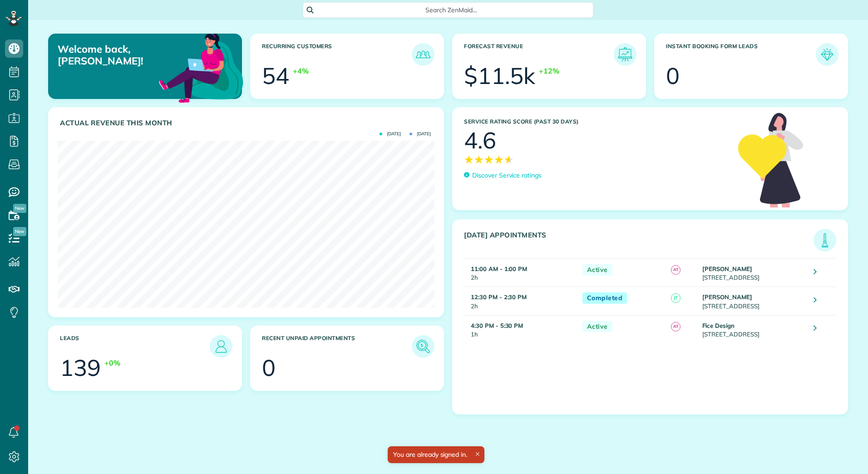 This screenshot has height=474, width=868. I want to click on img: dashboard_welcome-42a62b7d889689a78055ac9021e634bf52bae3f8056760290aed330b23ab8690.png, so click(201, 67).